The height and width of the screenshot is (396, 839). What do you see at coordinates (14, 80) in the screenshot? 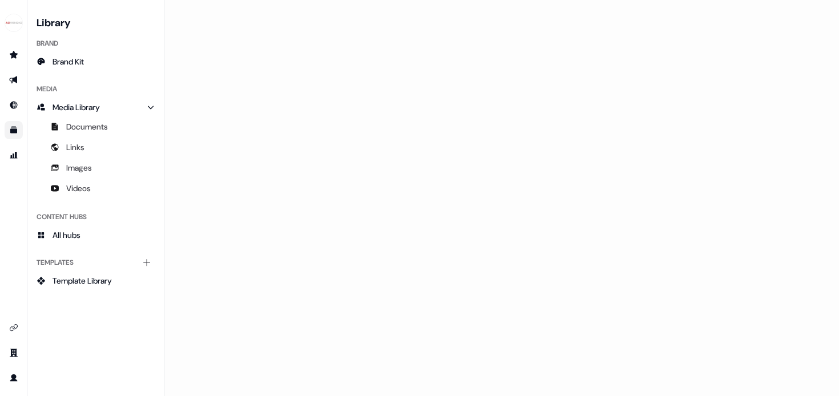
I see `a: Go to outbound experience` at bounding box center [14, 80].